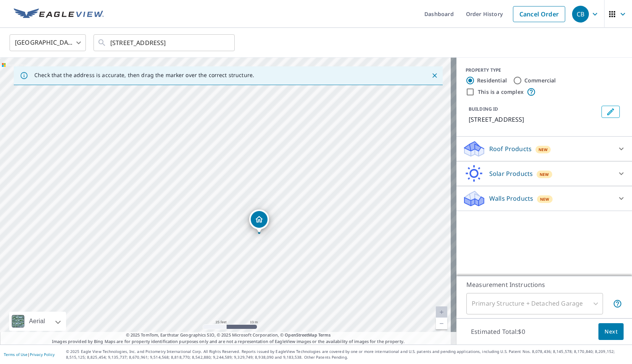 This screenshot has height=364, width=632. Describe the element at coordinates (434, 75) in the screenshot. I see `button: Close` at that location.